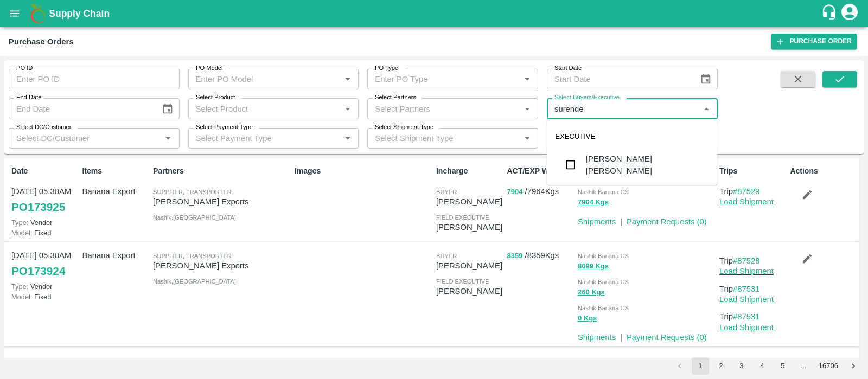 Image resolution: width=868 pixels, height=379 pixels. Describe the element at coordinates (514, 192) in the screenshot. I see `button: 7904` at that location.